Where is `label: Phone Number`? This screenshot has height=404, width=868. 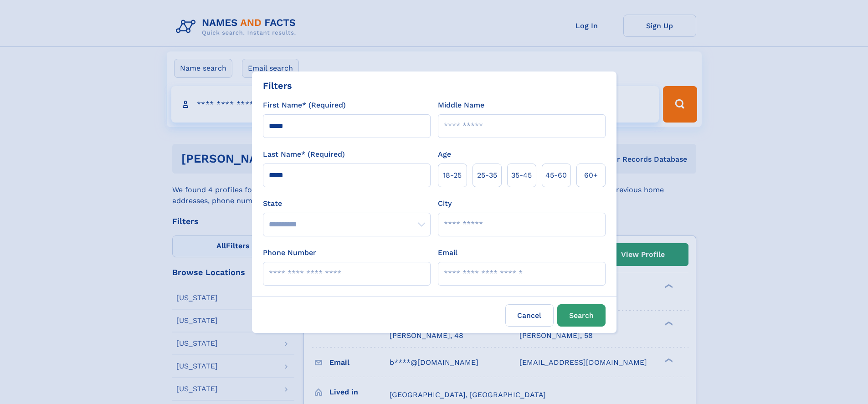 label: Phone Number is located at coordinates (289, 253).